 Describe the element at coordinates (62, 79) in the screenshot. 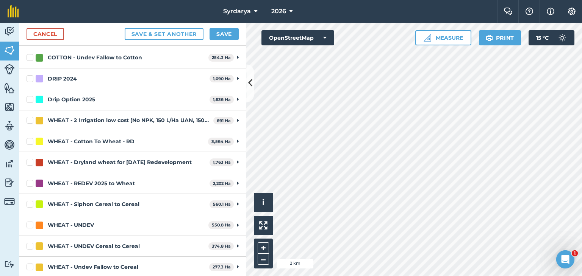

I see `div: DRIP 2024` at that location.